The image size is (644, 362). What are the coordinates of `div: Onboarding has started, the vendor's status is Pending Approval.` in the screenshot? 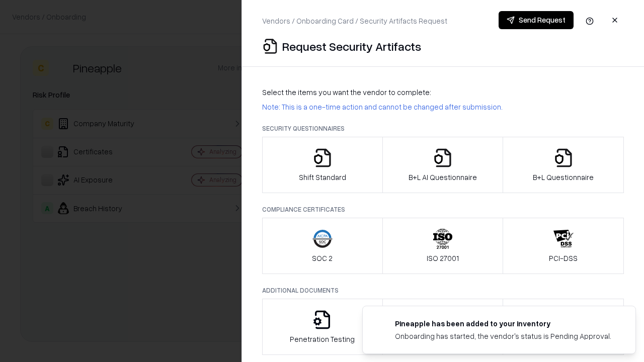 It's located at (503, 336).